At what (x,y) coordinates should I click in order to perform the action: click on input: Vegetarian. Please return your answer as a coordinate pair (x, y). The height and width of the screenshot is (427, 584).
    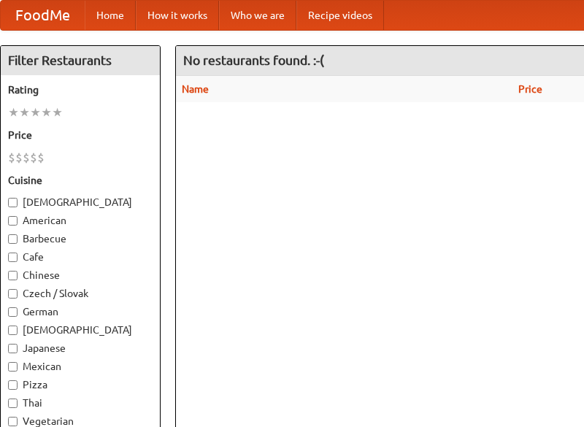
    Looking at the image, I should click on (12, 421).